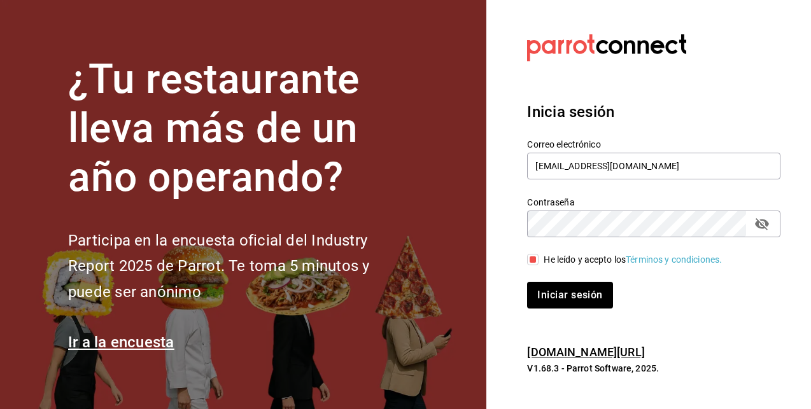 The image size is (811, 409). What do you see at coordinates (654, 202) in the screenshot?
I see `label: Contraseña` at bounding box center [654, 202].